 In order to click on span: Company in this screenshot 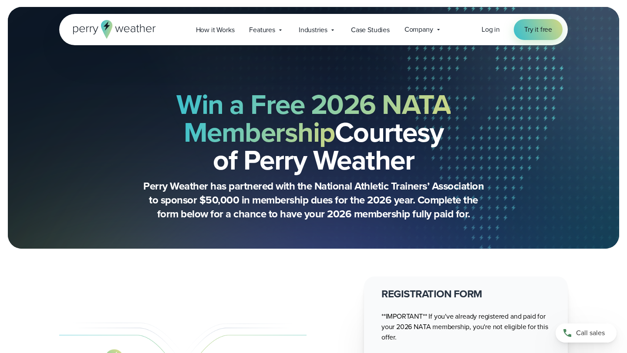, I will do `click(419, 30)`.